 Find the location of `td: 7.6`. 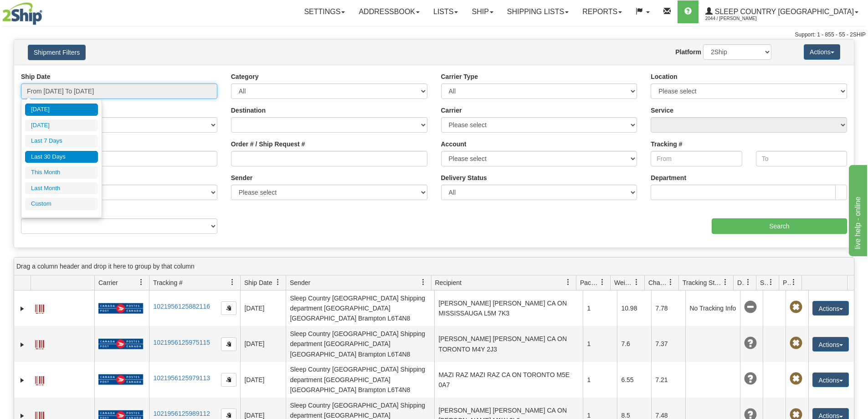

td: 7.6 is located at coordinates (633, 344).